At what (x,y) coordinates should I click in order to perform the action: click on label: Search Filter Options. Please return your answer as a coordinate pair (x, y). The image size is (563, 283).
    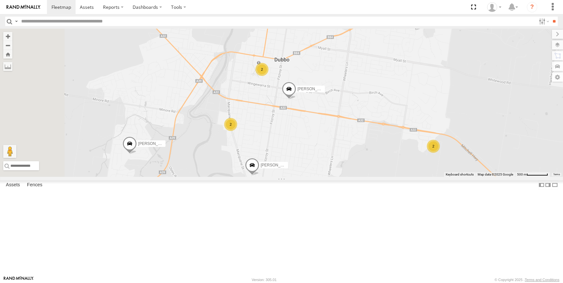
    Looking at the image, I should click on (543, 21).